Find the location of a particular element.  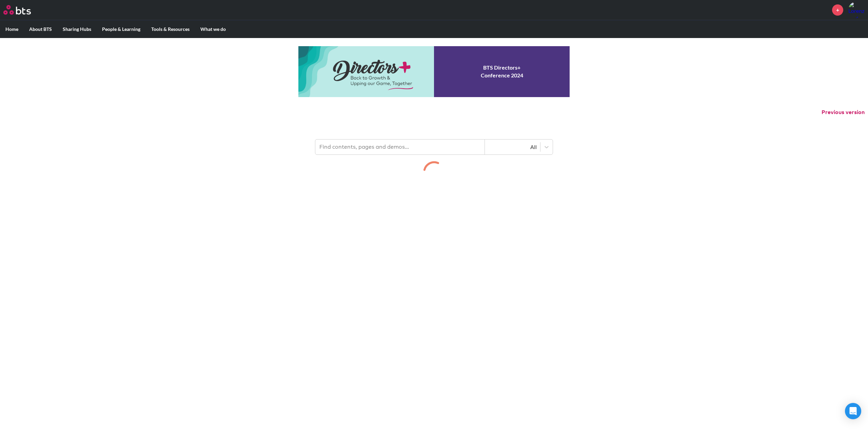

a: Conference 2024 is located at coordinates (434, 72).